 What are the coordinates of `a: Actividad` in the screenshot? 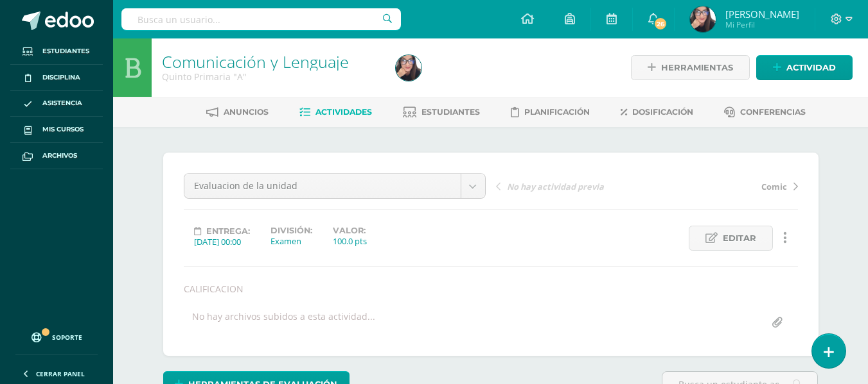 It's located at (804, 67).